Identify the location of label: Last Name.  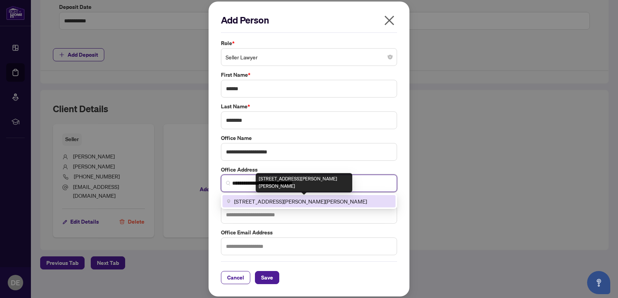
(309, 107).